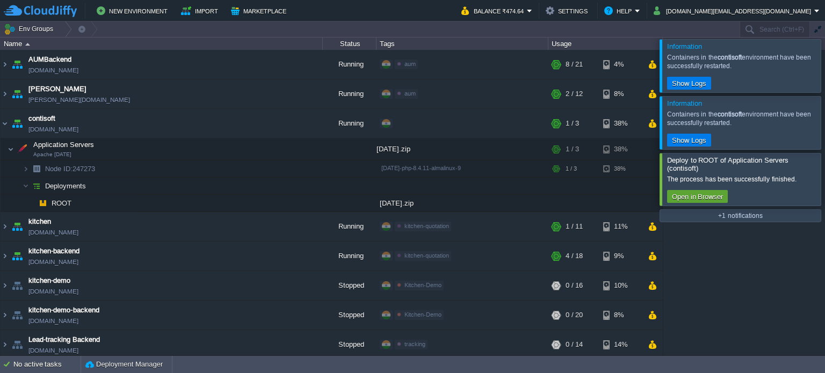  I want to click on span: Application Servers, so click(64, 144).